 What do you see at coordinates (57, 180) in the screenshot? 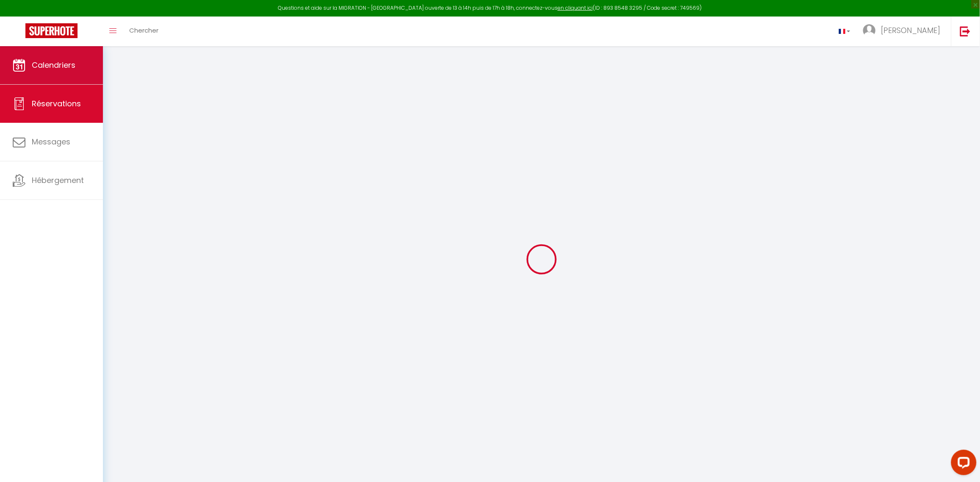
I see `span: Hébergement` at bounding box center [57, 180].